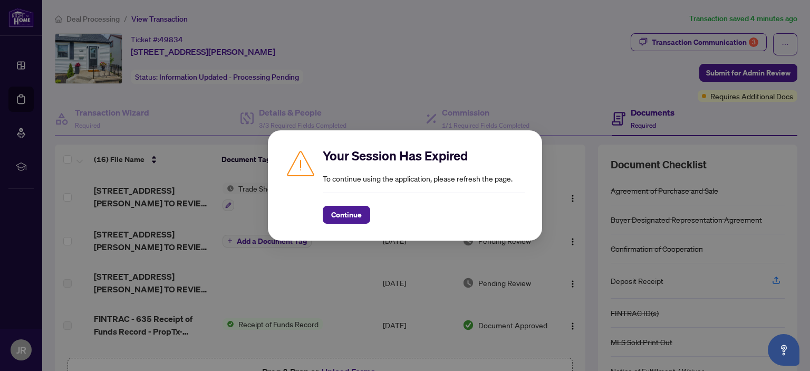  What do you see at coordinates (346, 215) in the screenshot?
I see `button: Continue` at bounding box center [346, 215].